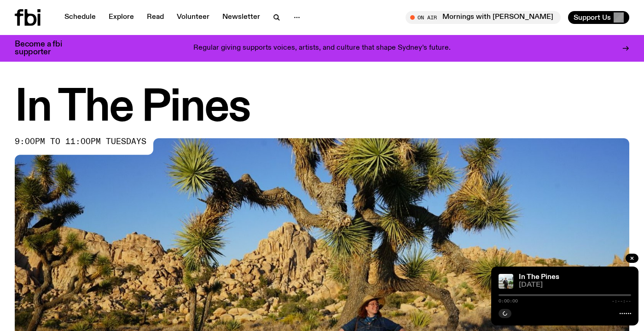 The image size is (644, 331). I want to click on a: Newsletter, so click(241, 17).